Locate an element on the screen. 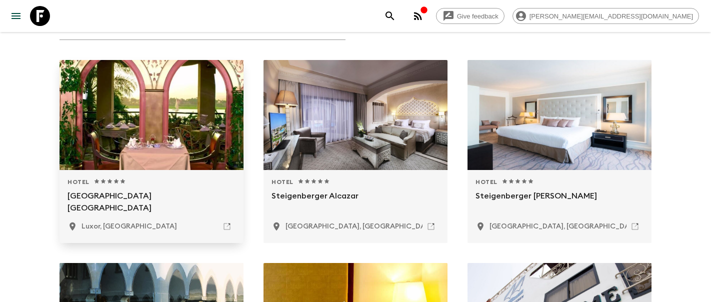 Image resolution: width=711 pixels, height=302 pixels. button: menu is located at coordinates (16, 16).